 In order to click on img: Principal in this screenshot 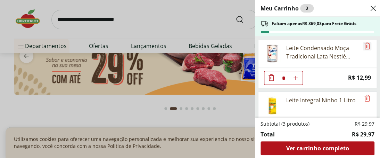, I will do `click(272, 54)`.